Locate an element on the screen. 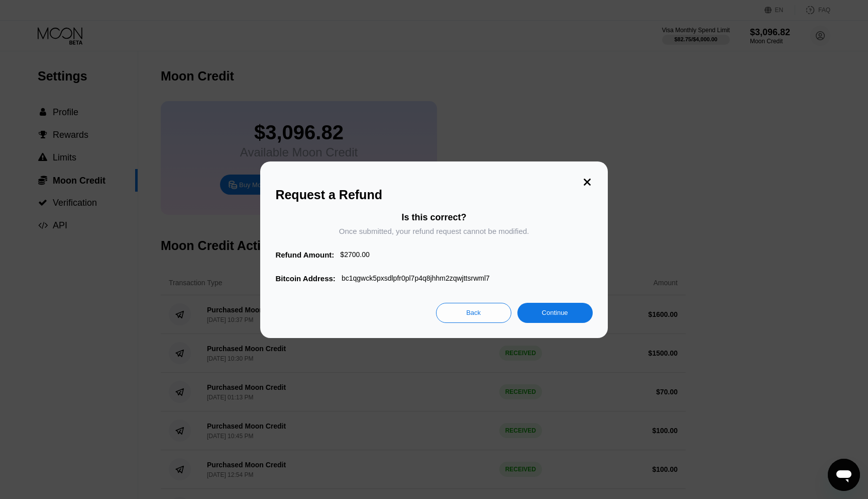 The image size is (868, 499). div: Continue is located at coordinates (555, 312).